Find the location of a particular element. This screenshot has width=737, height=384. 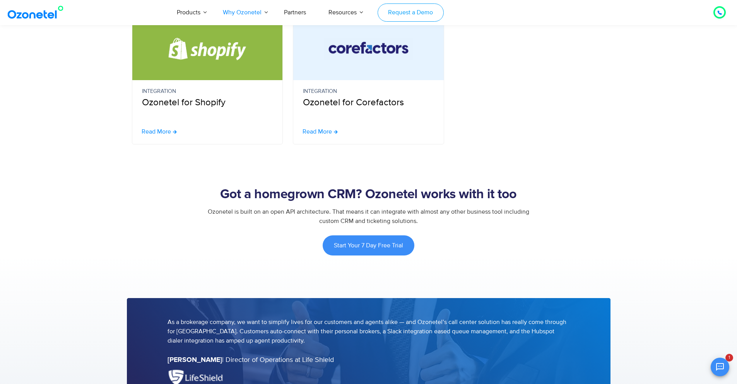

p: As a brokerage company, we want to simplify lives for our customers and agents alike — and Ozonet... is located at coordinates (369, 331).